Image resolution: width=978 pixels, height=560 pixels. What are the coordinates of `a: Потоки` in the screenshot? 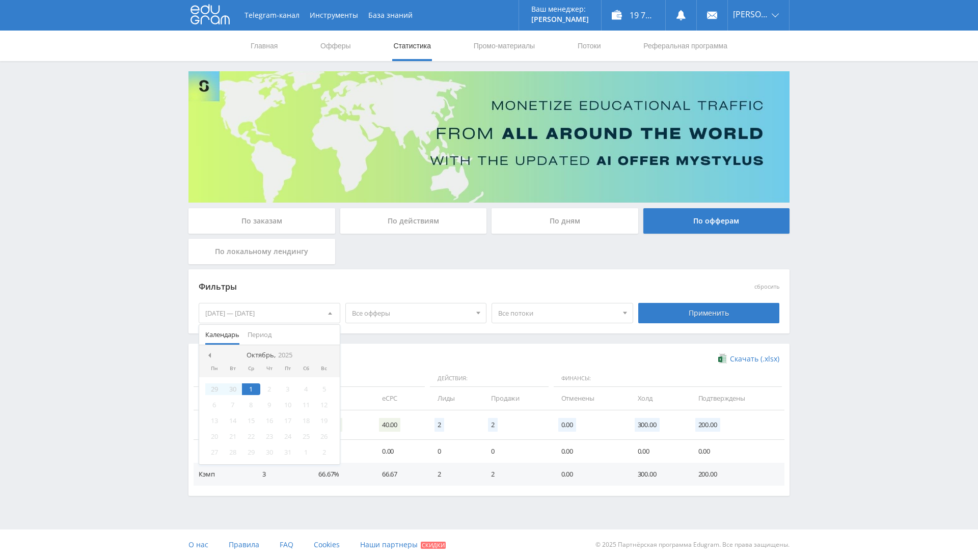 It's located at (590, 46).